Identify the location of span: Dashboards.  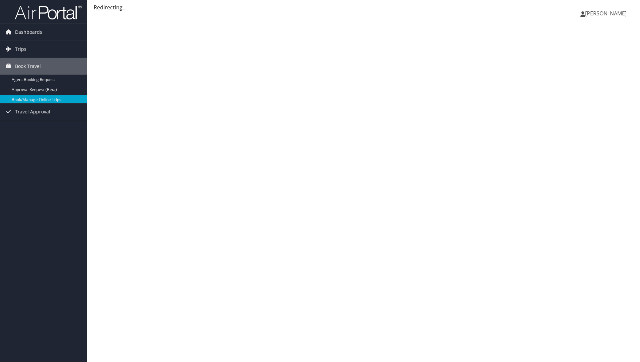
(28, 32).